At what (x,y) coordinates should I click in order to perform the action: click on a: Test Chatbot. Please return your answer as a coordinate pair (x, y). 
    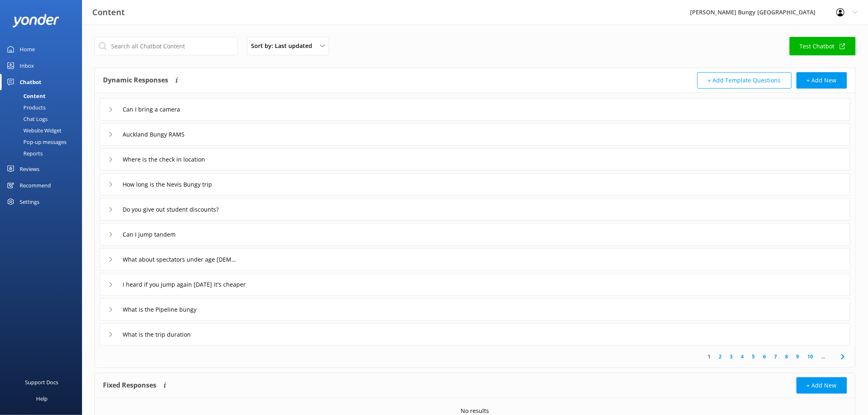
    Looking at the image, I should click on (822, 46).